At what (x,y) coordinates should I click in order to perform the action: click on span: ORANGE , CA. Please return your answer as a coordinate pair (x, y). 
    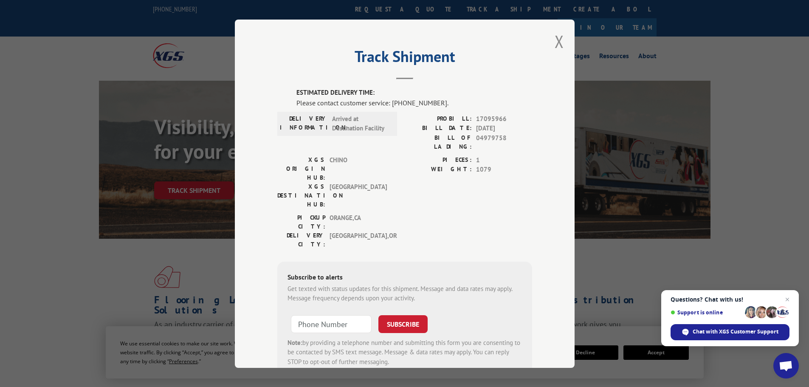
    Looking at the image, I should click on (358, 222).